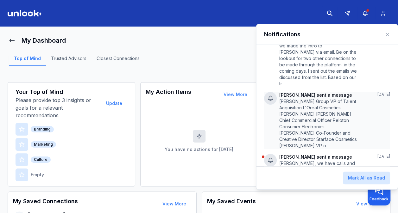 The image size is (398, 213). Describe the element at coordinates (118, 61) in the screenshot. I see `a: Closest Connections` at that location.